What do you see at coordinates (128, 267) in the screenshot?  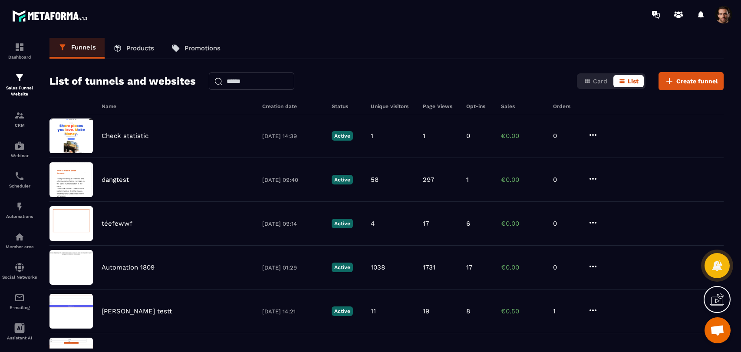 I see `p: Automation 1809` at bounding box center [128, 267].